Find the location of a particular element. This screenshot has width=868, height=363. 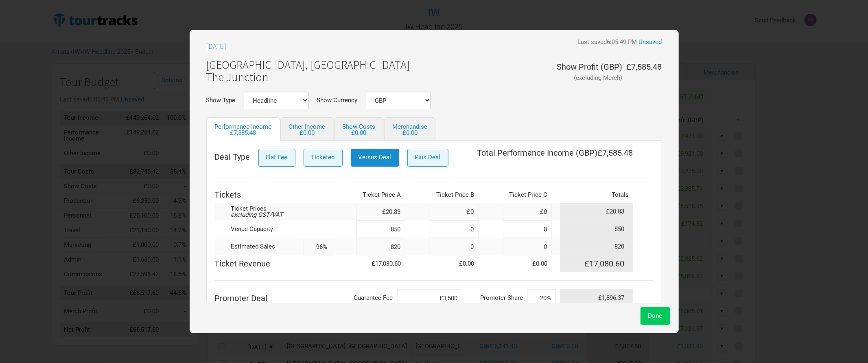

span: Deal Type is located at coordinates (232, 157).